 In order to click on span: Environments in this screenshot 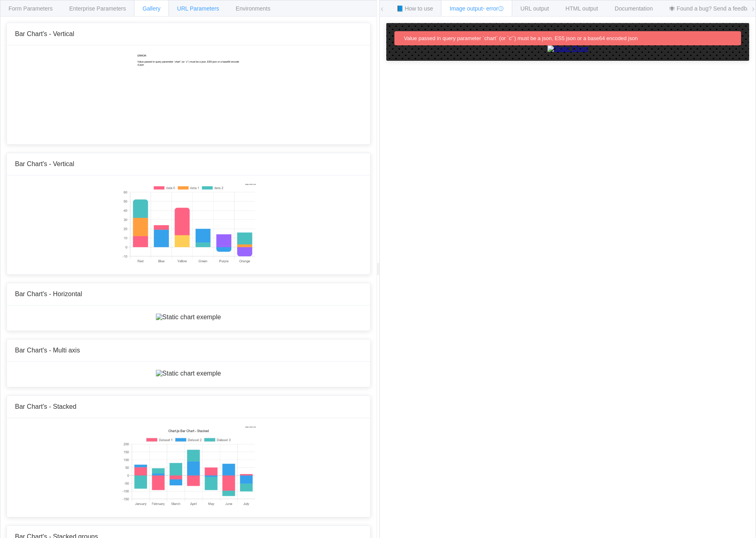, I will do `click(253, 9)`.